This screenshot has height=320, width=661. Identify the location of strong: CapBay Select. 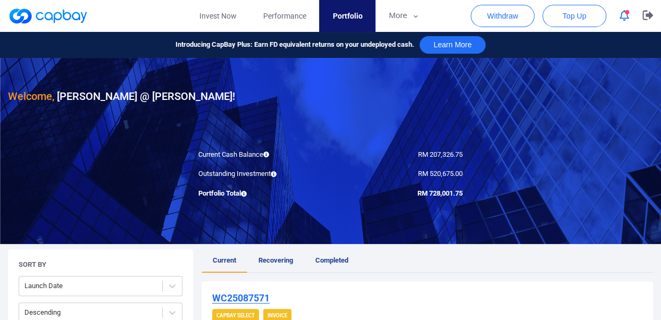
(236, 316).